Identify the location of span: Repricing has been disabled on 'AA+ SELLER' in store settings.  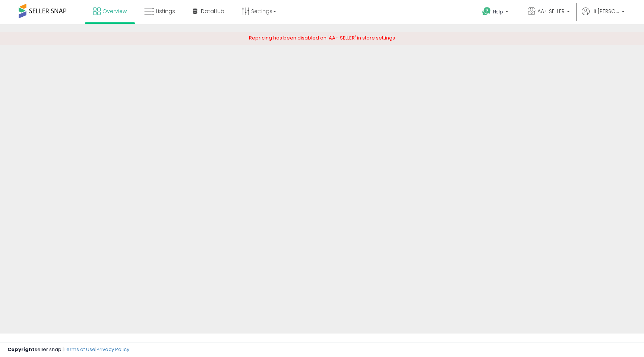
(322, 38).